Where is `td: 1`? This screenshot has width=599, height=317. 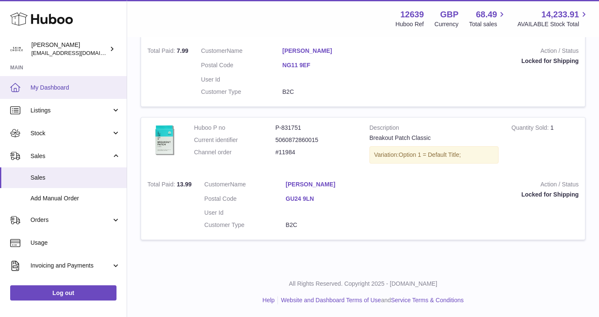 td: 1 is located at coordinates (544, 146).